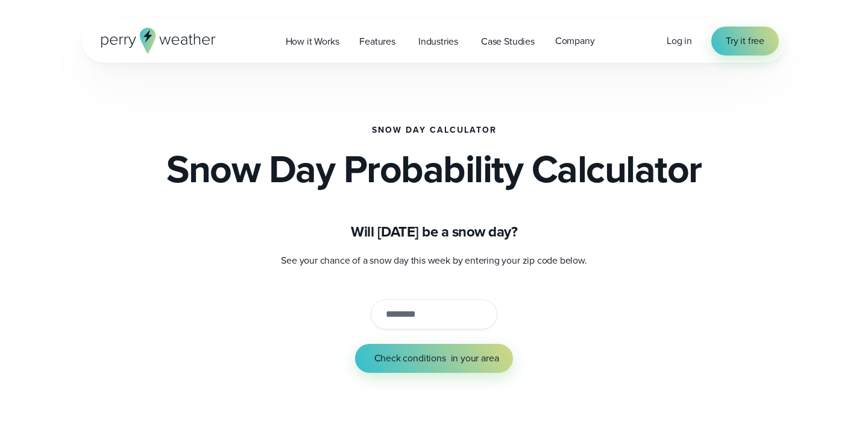  What do you see at coordinates (434, 260) in the screenshot?
I see `p: See your chance of a snow day this week by entering your zip code below.` at bounding box center [434, 260].